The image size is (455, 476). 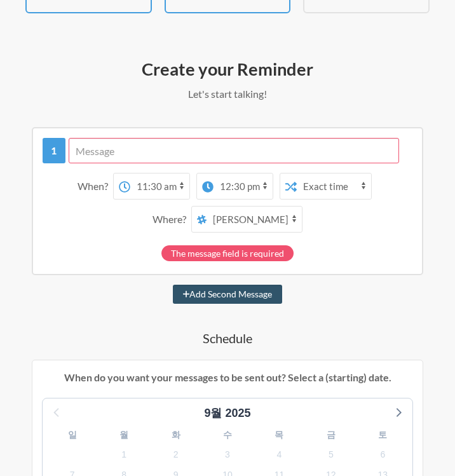 I want to click on h2: Create your Reminder, so click(x=228, y=69).